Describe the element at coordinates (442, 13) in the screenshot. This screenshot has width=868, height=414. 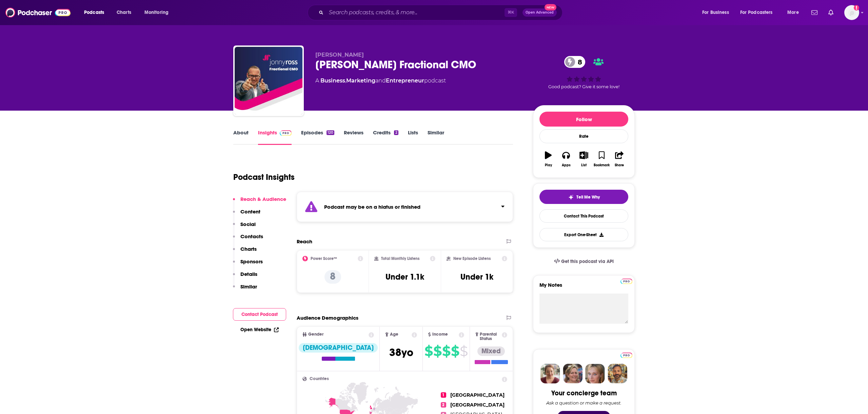
I see `div: Search podcasts, credits, & more...` at that location.